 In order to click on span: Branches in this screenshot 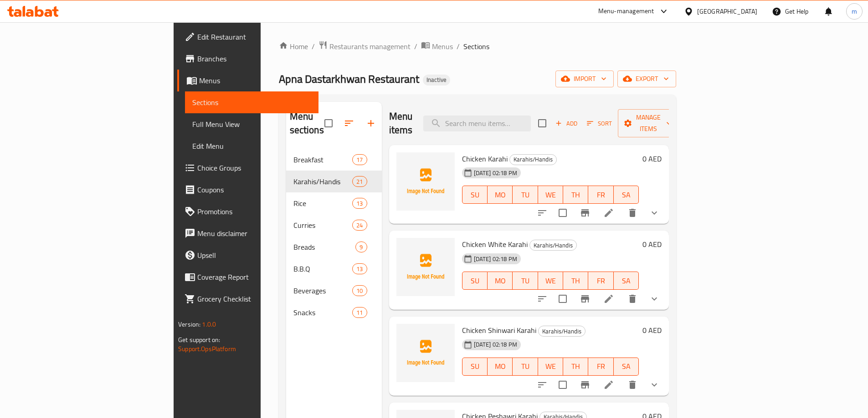, I will do `click(254, 59)`.